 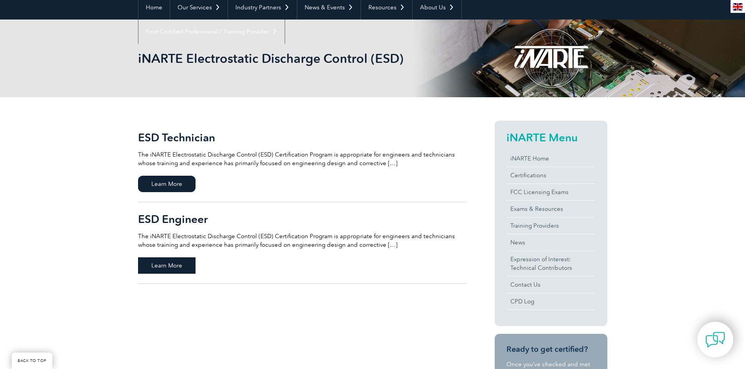 What do you see at coordinates (551, 302) in the screenshot?
I see `a: CPD Log` at bounding box center [551, 302].